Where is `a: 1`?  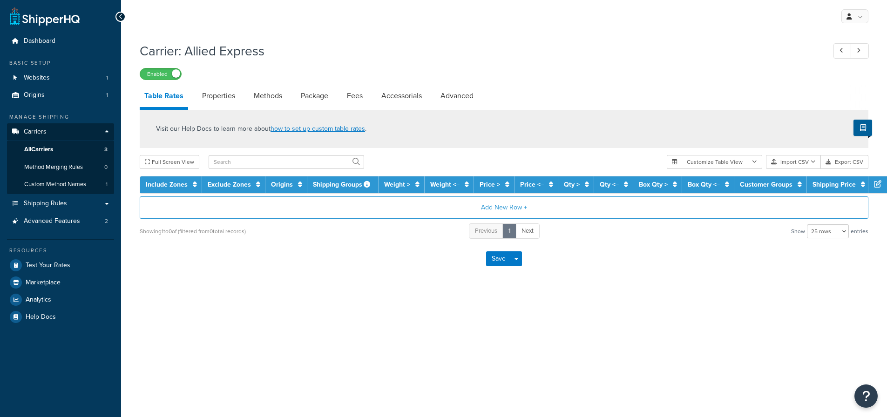 a: 1 is located at coordinates (509, 231).